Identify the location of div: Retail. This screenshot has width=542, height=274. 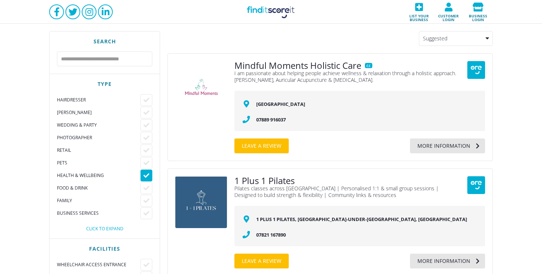
(99, 150).